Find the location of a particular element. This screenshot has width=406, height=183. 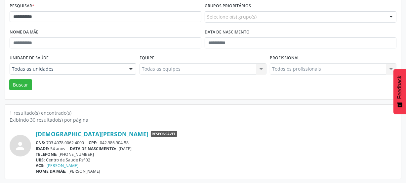

span: Responsável is located at coordinates (164, 134).